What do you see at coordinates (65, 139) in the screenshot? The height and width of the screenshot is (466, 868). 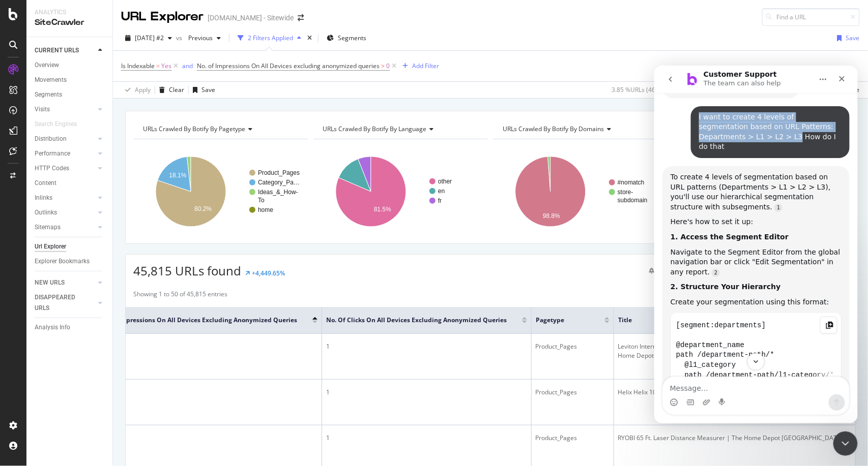 I see `a: Distribution` at bounding box center [65, 139].